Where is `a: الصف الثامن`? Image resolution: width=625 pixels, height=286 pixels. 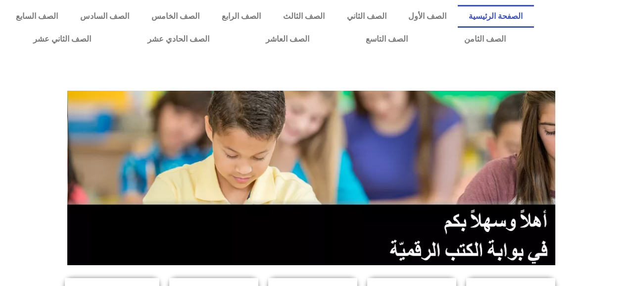 a: الصف الثامن is located at coordinates (485, 39).